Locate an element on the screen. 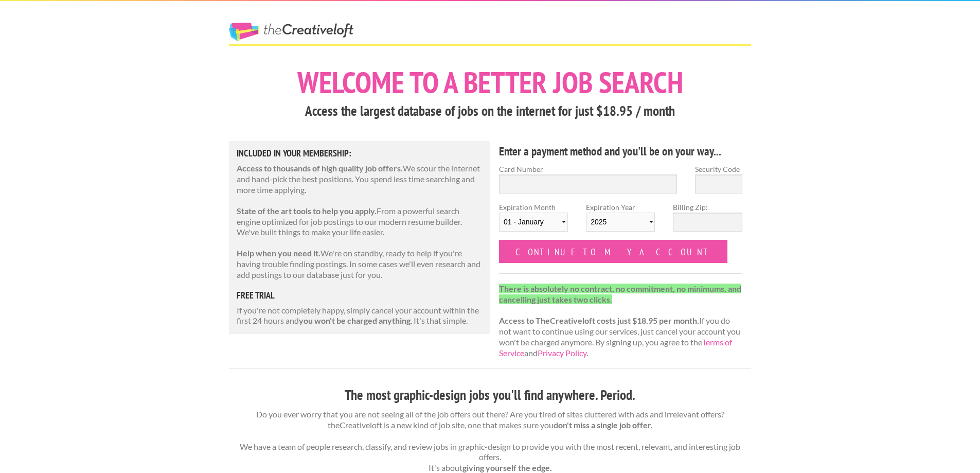 The width and height of the screenshot is (980, 473). a: The Creative Loft is located at coordinates (291, 32).